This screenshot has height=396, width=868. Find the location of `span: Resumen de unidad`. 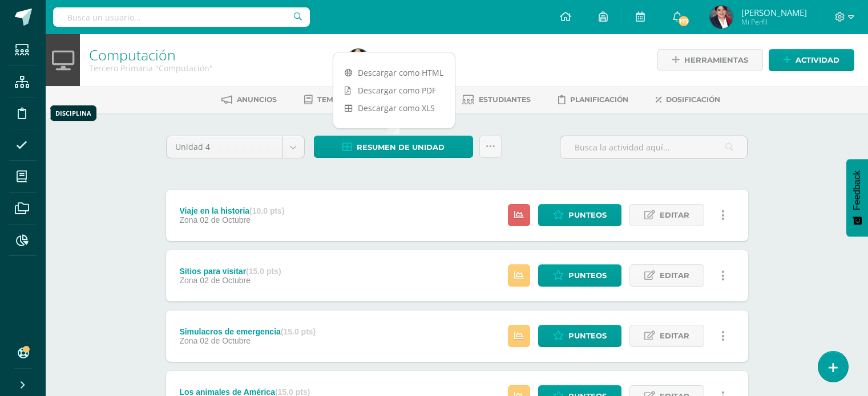

span: Resumen de unidad is located at coordinates (401, 147).